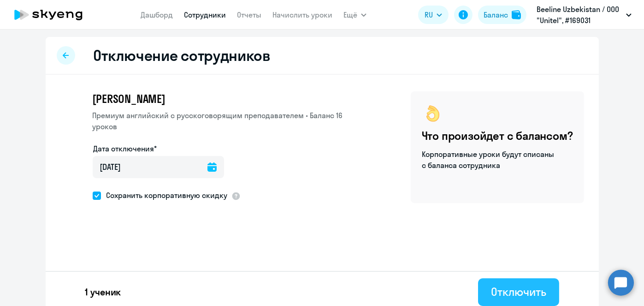  What do you see at coordinates (584, 14) in the screenshot?
I see `button: Beeline Uzbekistan / ООО "Unitel", #169031` at bounding box center [584, 14].